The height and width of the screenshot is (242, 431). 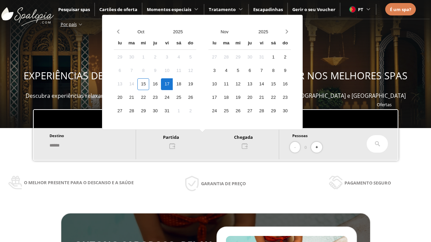 I want to click on span: Ofertas, so click(x=384, y=105).